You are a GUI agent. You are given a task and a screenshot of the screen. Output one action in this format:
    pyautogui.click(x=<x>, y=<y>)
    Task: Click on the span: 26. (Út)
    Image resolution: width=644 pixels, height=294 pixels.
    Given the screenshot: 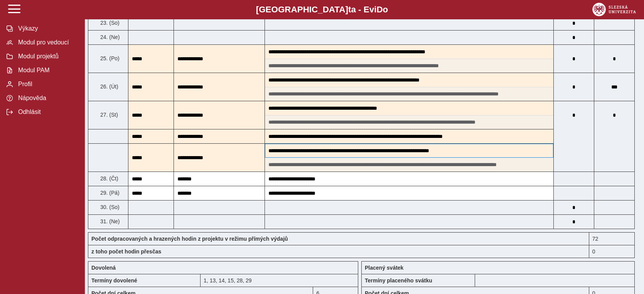 What is the action you would take?
    pyautogui.click(x=108, y=87)
    